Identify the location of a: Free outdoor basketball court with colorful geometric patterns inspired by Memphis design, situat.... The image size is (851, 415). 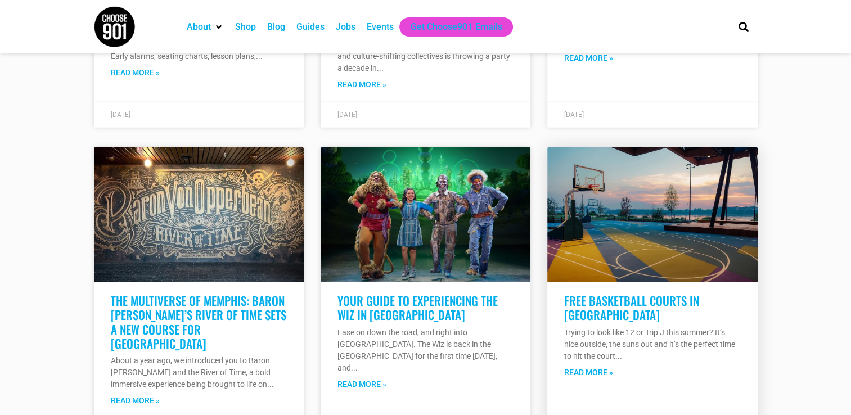
(652, 215).